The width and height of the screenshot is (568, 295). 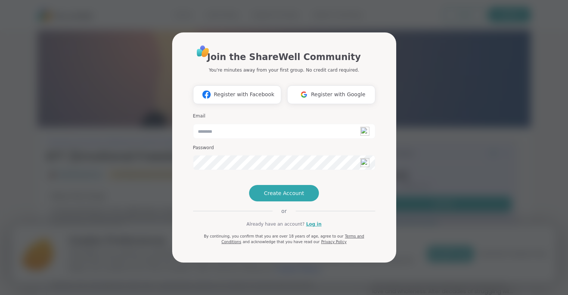 I want to click on span: and acknowledge that you have read our, so click(x=281, y=242).